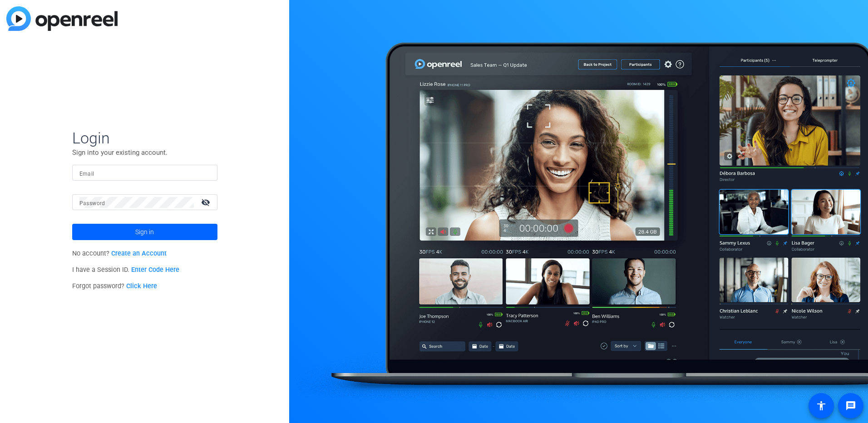 Image resolution: width=868 pixels, height=423 pixels. I want to click on mat-icon: message, so click(850, 406).